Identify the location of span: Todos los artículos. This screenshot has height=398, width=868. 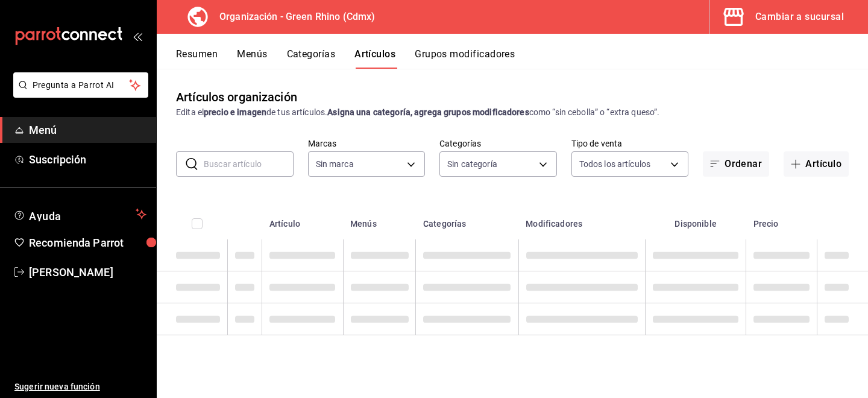
(615, 164).